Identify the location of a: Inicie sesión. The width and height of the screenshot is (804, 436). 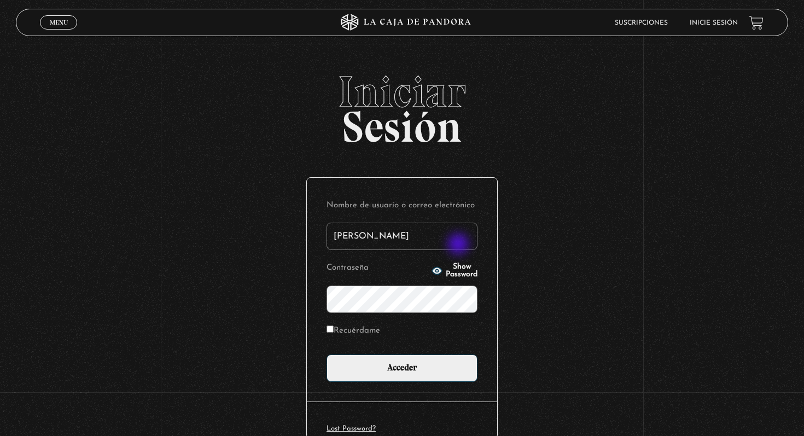
(714, 23).